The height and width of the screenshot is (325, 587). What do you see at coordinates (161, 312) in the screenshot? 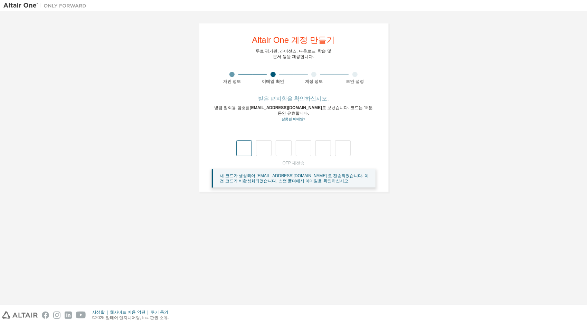
I see `div: 쿠키 동의` at bounding box center [161, 312].